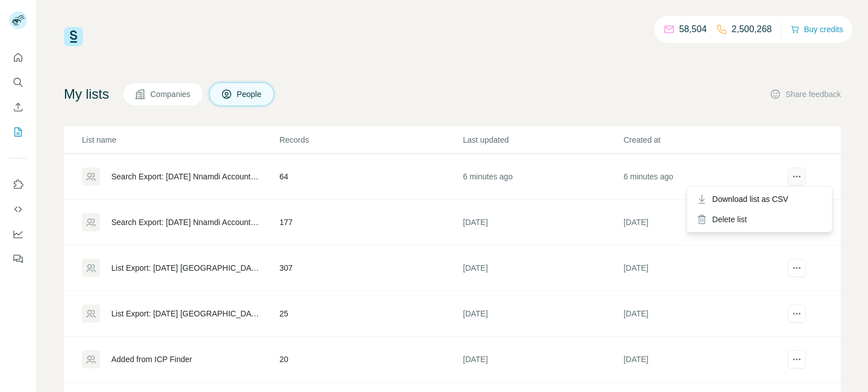 Image resolution: width=868 pixels, height=392 pixels. What do you see at coordinates (18, 107) in the screenshot?
I see `button: Enrich CSV` at bounding box center [18, 107].